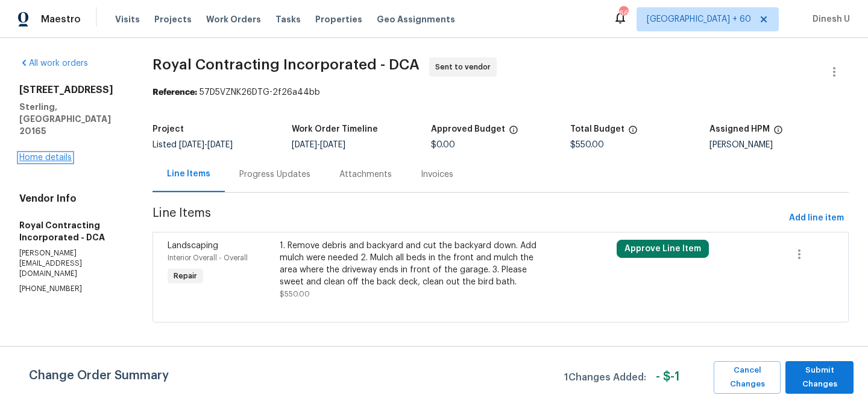 Image resolution: width=868 pixels, height=404 pixels. I want to click on span: Landscaping, so click(193, 246).